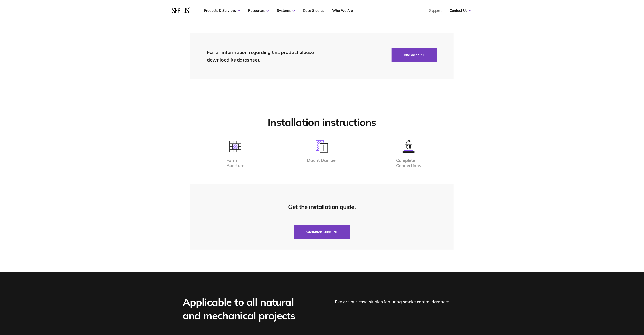 Image resolution: width=644 pixels, height=335 pixels. What do you see at coordinates (322, 122) in the screenshot?
I see `h2: Installation instructions` at bounding box center [322, 122].